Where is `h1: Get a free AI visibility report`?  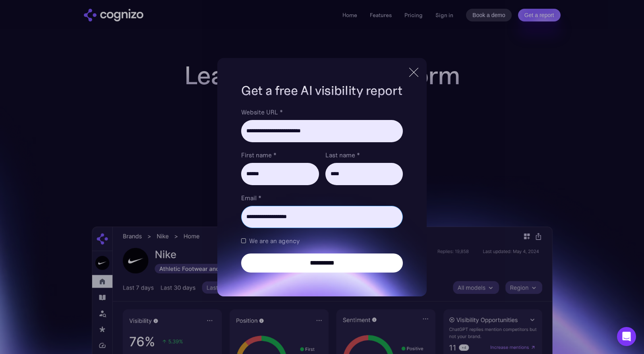 h1: Get a free AI visibility report is located at coordinates (322, 91).